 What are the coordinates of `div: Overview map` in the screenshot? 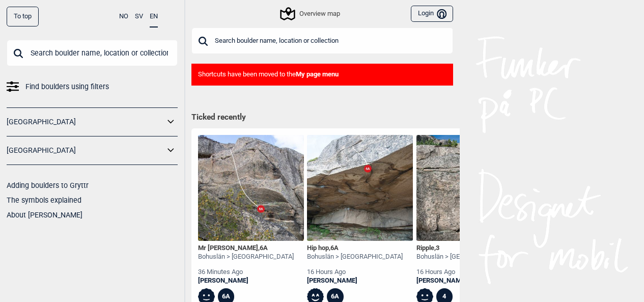 It's located at (311, 14).